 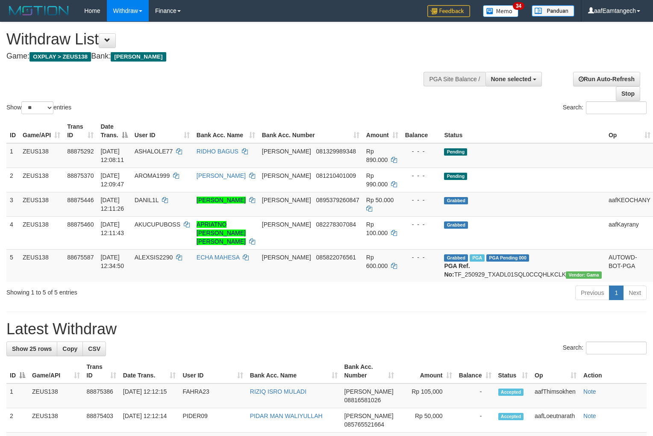 I want to click on div: PGA Site Balance /, so click(x=455, y=79).